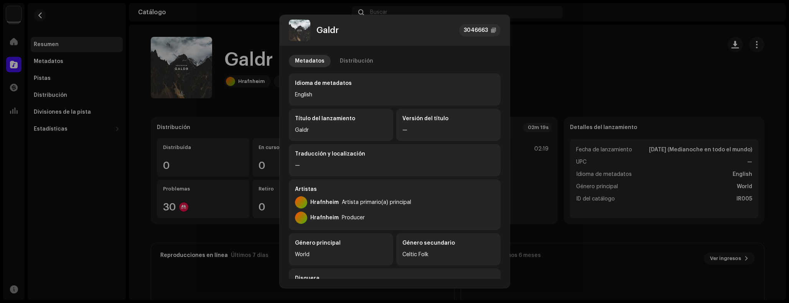 Image resolution: width=789 pixels, height=303 pixels. What do you see at coordinates (448, 118) in the screenshot?
I see `div: Versión del título` at bounding box center [448, 118].